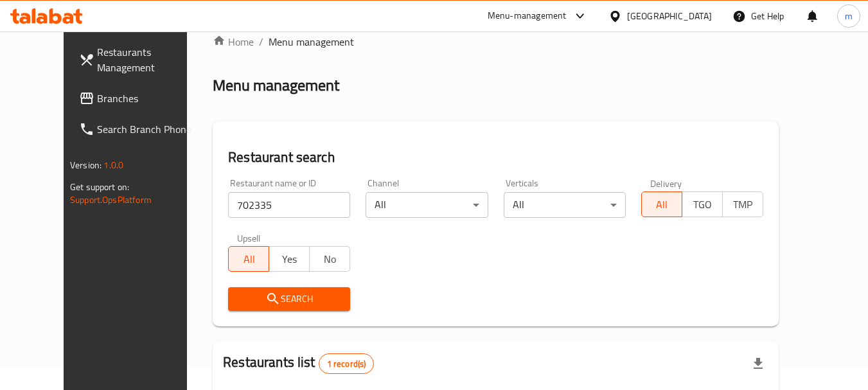  Describe the element at coordinates (139, 60) in the screenshot. I see `a: Restaurants Management` at that location.